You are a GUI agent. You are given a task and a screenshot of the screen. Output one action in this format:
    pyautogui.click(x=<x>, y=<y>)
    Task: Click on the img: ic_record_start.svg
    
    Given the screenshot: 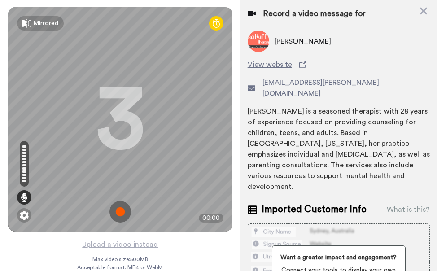 What is the action you would take?
    pyautogui.click(x=120, y=212)
    